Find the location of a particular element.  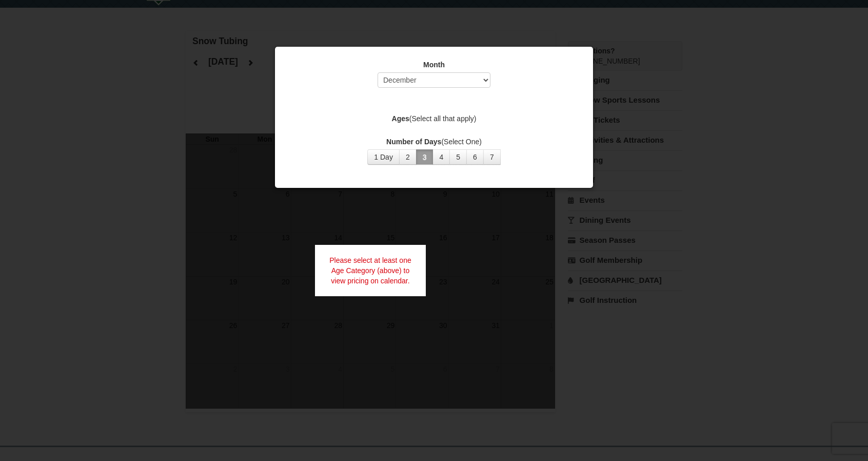

strong: Month is located at coordinates (434, 65).